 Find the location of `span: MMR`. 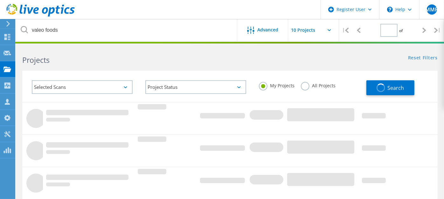

span: MMR is located at coordinates (432, 10).